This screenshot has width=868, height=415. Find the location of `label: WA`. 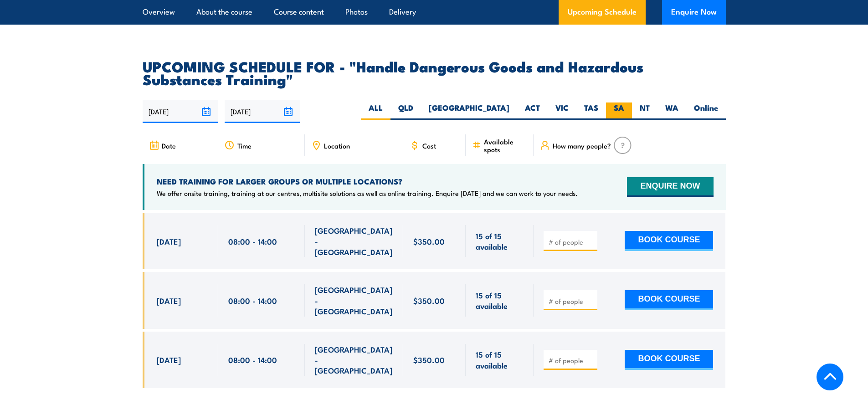

label: WA is located at coordinates (672, 111).